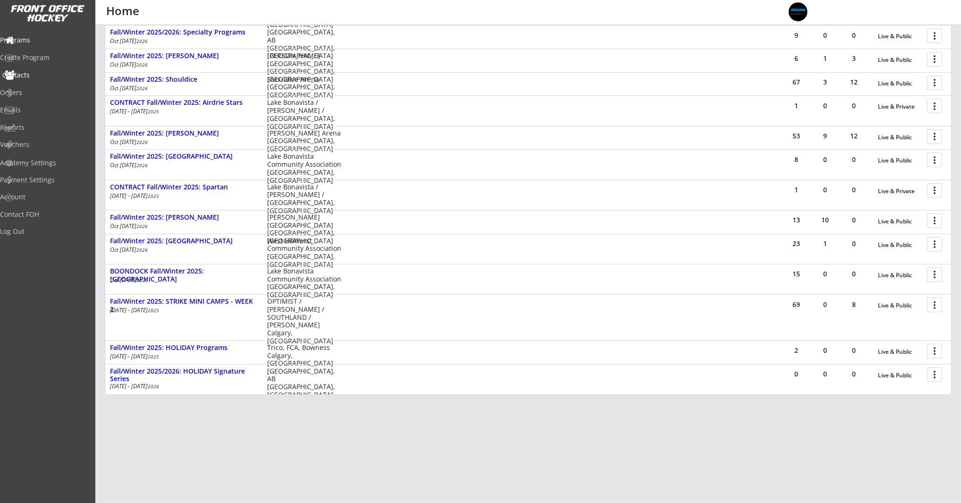  What do you see at coordinates (184, 187) in the screenshot?
I see `div: CONTRACT Fall/Winter 2025: Spartan` at bounding box center [184, 187].